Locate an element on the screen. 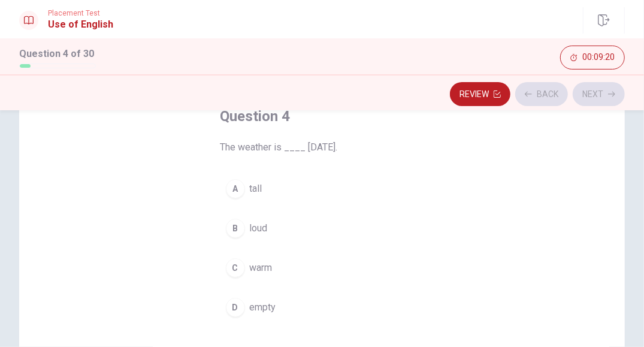 Image resolution: width=644 pixels, height=347 pixels. button: Dempty is located at coordinates (322, 307).